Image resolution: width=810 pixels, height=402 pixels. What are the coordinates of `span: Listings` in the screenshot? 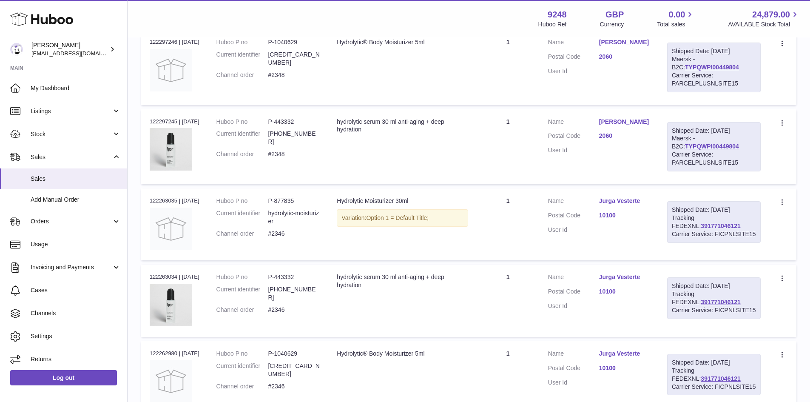 It's located at (71, 111).